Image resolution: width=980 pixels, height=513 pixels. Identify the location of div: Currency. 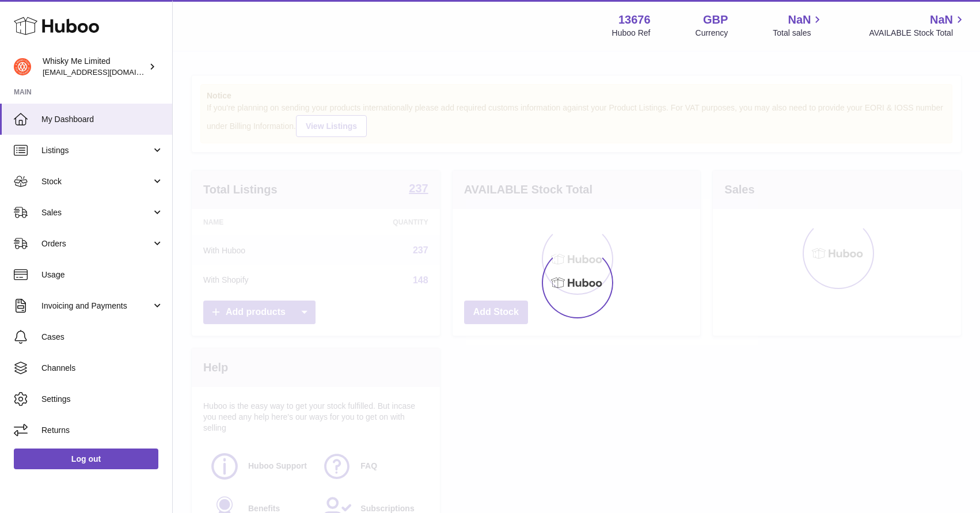
(711, 33).